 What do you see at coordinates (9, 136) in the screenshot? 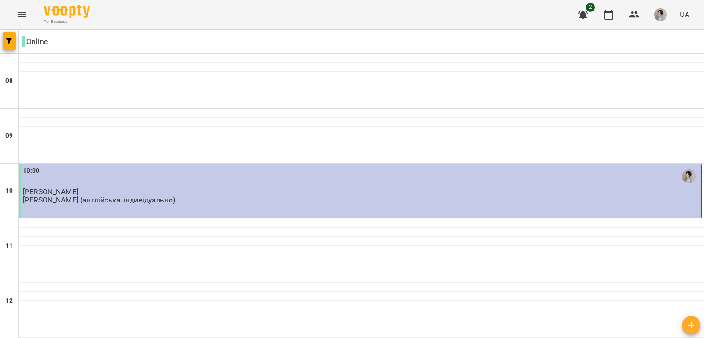
I see `h6: 09` at bounding box center [9, 136].